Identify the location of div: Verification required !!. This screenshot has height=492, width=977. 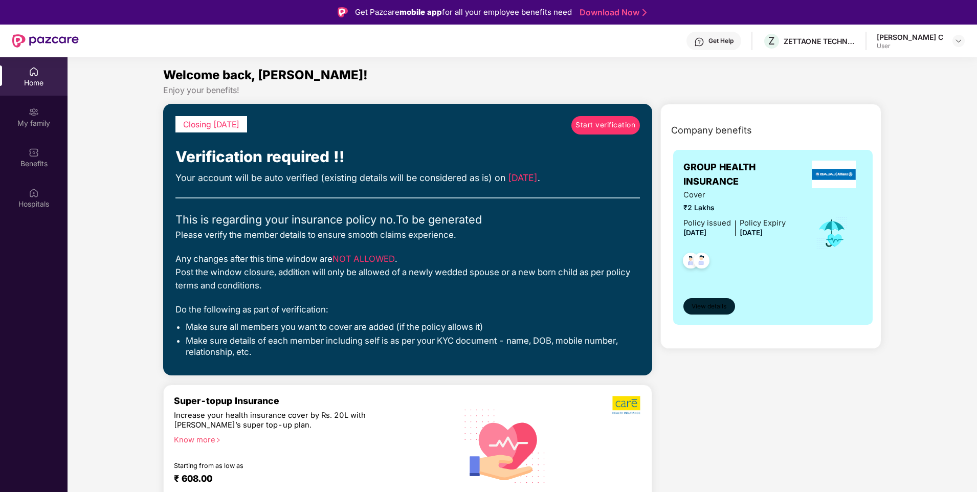
(408, 157).